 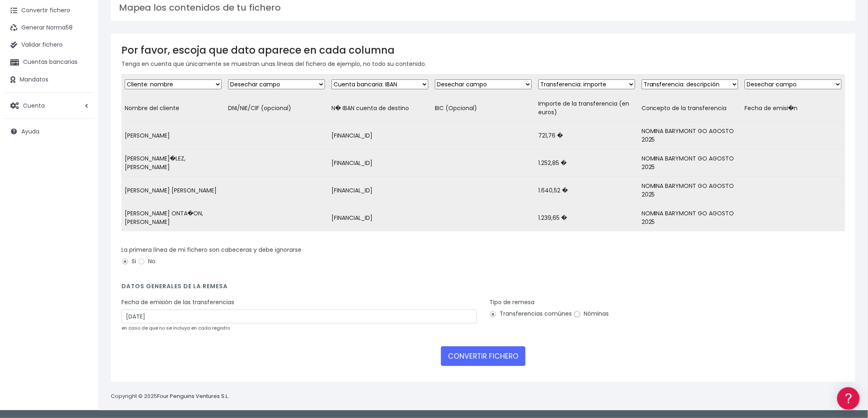 I want to click on td: DNI/NIE/CIF (opcional), so click(x=277, y=109).